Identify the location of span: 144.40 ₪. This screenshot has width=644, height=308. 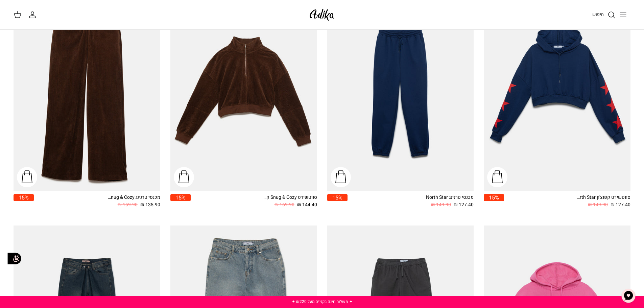
(307, 205).